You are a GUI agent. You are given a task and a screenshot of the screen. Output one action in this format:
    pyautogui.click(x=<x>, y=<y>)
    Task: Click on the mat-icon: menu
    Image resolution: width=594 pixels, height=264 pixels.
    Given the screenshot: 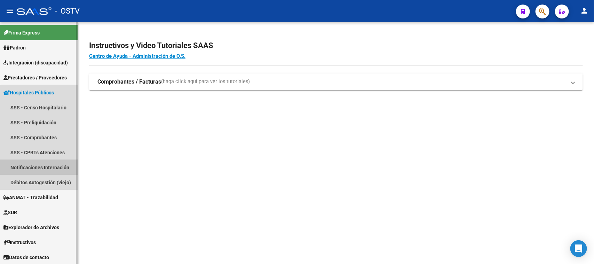 What is the action you would take?
    pyautogui.click(x=10, y=11)
    